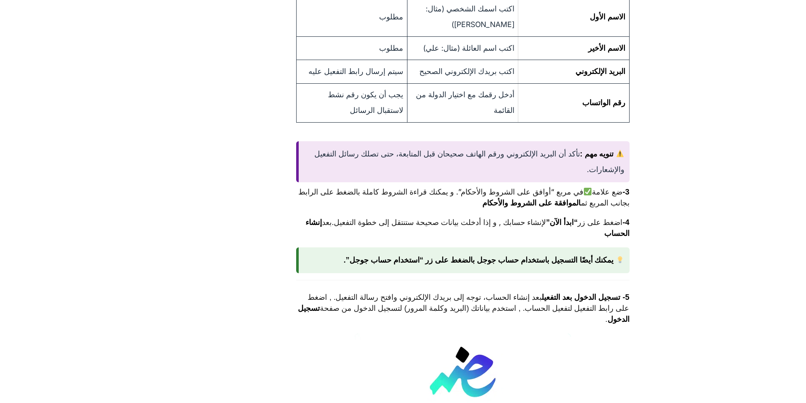 The height and width of the screenshot is (403, 806). I want to click on strong: يمكنك أيضًا التسجيل باستخدام حساب جوجل بالضغط على زر “استخدام حساب جوجل”., so click(478, 260).